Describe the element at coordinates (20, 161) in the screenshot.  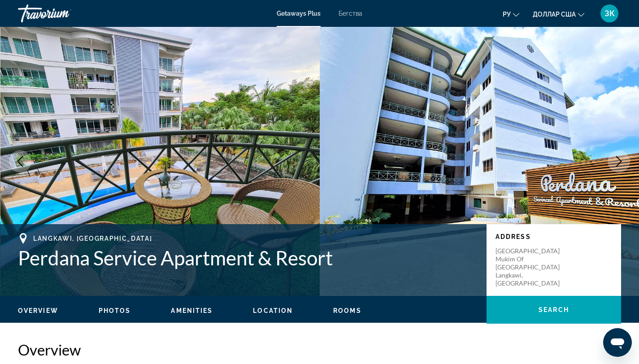
I see `button: Previous image` at that location.